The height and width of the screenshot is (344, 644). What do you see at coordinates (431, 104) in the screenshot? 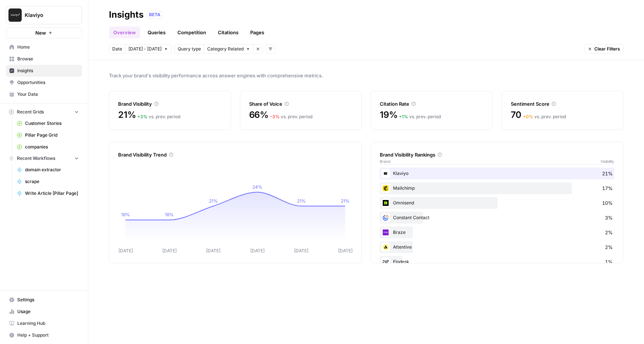
I see `div: Citation Rate` at bounding box center [431, 104].